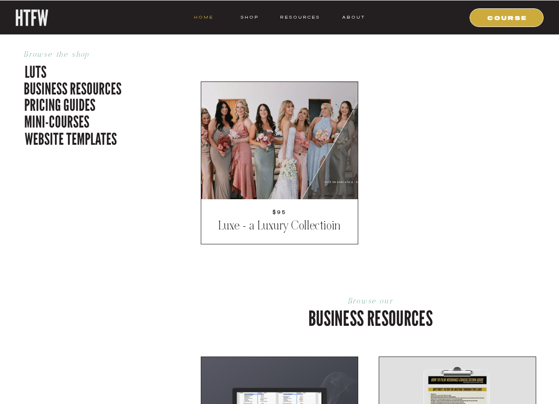  Describe the element at coordinates (280, 227) in the screenshot. I see `a: Luxe - a Luxury Collectioin` at that location.